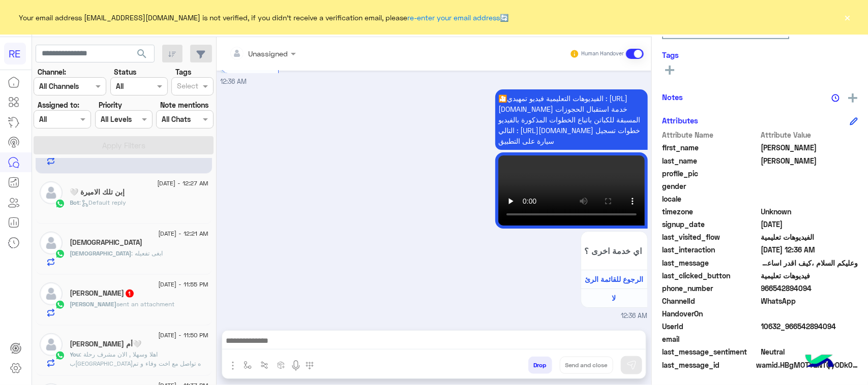  I want to click on label: Channel:, so click(52, 72).